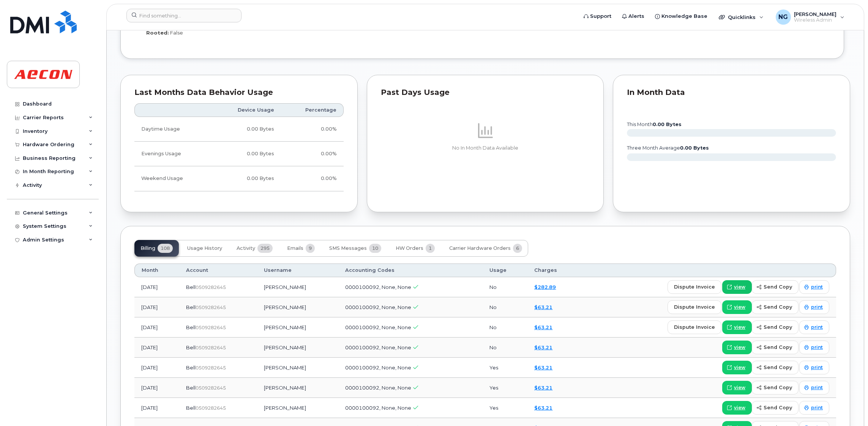  I want to click on div: Past Days Usage, so click(485, 93).